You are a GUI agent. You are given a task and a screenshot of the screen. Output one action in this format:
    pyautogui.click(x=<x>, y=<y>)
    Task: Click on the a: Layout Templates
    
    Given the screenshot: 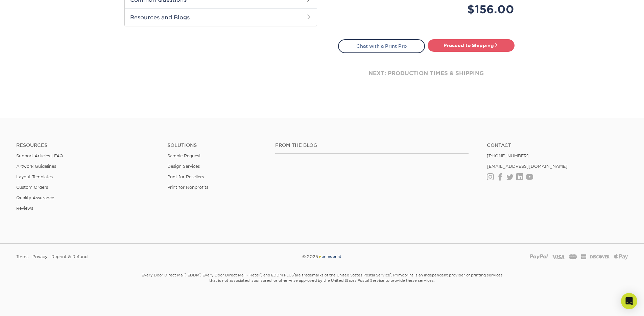 What is the action you would take?
    pyautogui.click(x=35, y=177)
    